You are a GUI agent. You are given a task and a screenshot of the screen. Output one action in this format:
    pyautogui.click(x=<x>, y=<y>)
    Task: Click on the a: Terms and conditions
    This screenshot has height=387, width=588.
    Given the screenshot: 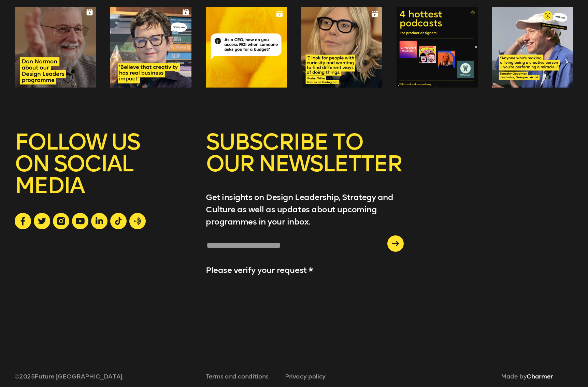 What is the action you would take?
    pyautogui.click(x=237, y=377)
    